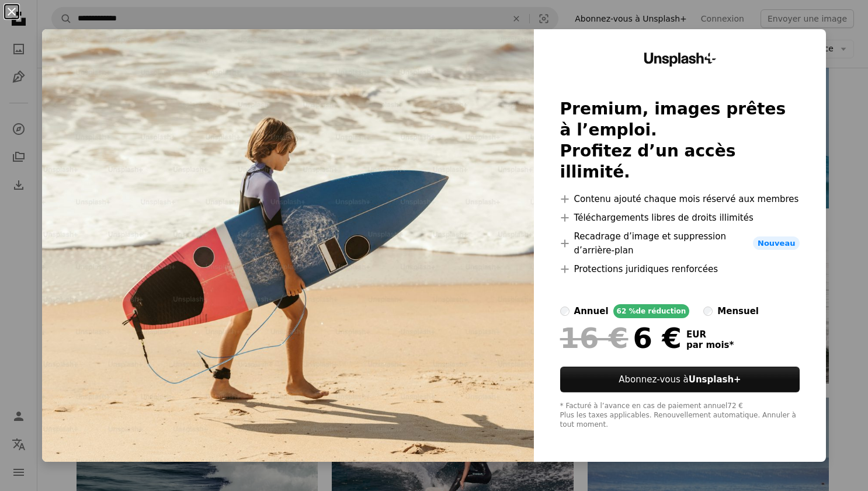  I want to click on input: mensuel, so click(708, 311).